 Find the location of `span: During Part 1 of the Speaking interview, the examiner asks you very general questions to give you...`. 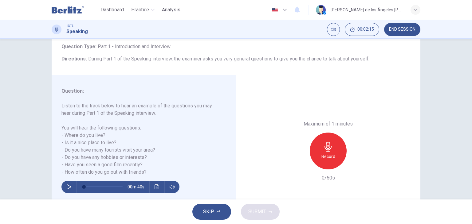

span: During Part 1 of the Speaking interview, the examiner asks you very general questions to give you... is located at coordinates (229, 59).